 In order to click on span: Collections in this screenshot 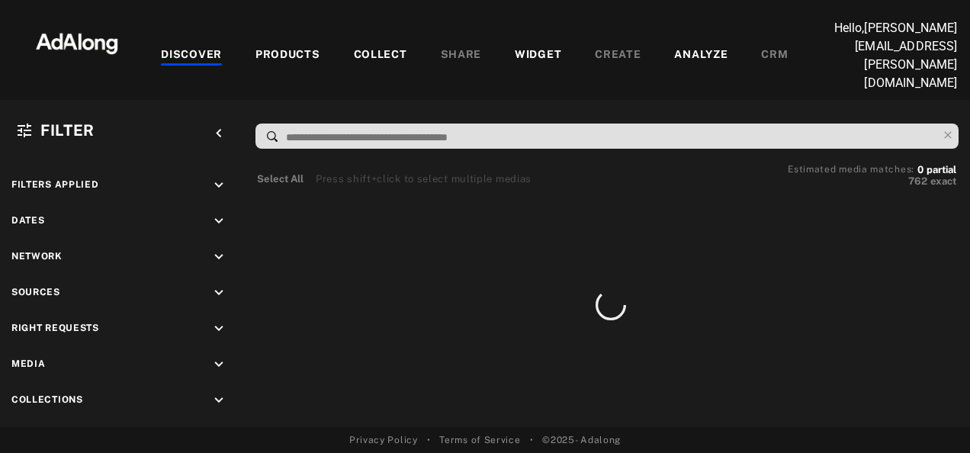, I will do `click(47, 400)`.